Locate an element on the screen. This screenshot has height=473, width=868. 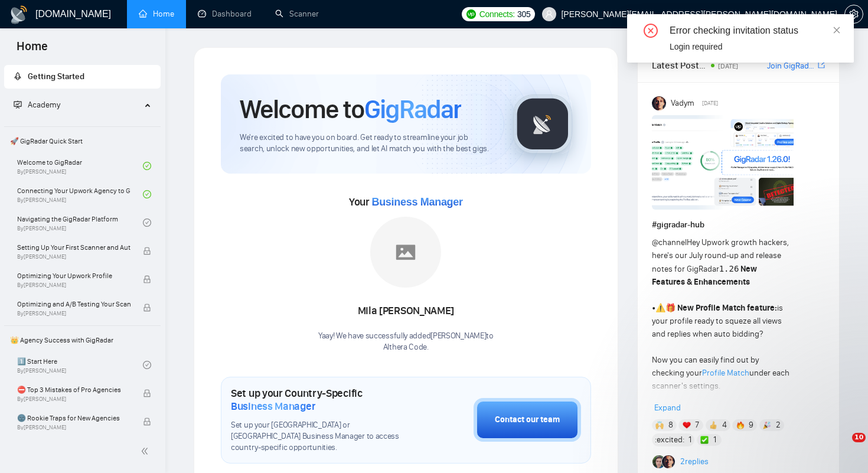
div: Error checking invitation status is located at coordinates (755, 31).